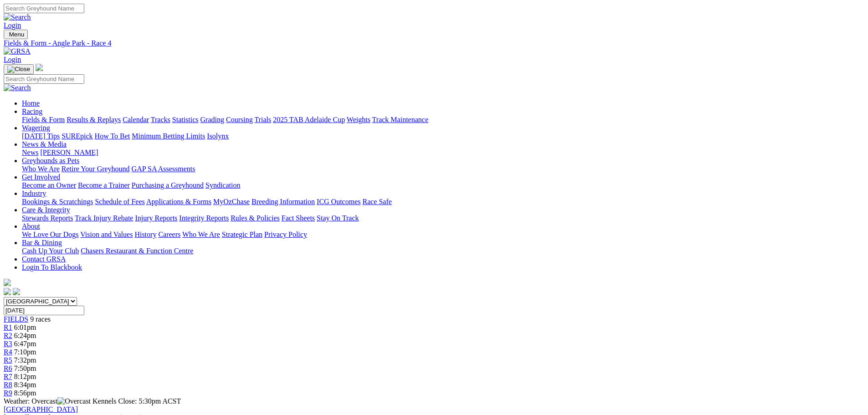 The width and height of the screenshot is (868, 415). I want to click on a: R4, so click(8, 351).